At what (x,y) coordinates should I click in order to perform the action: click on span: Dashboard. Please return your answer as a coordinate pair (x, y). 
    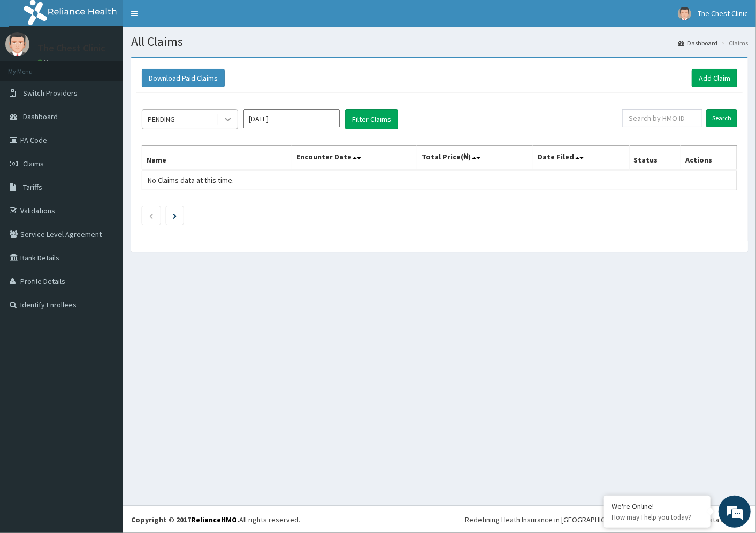
    Looking at the image, I should click on (40, 117).